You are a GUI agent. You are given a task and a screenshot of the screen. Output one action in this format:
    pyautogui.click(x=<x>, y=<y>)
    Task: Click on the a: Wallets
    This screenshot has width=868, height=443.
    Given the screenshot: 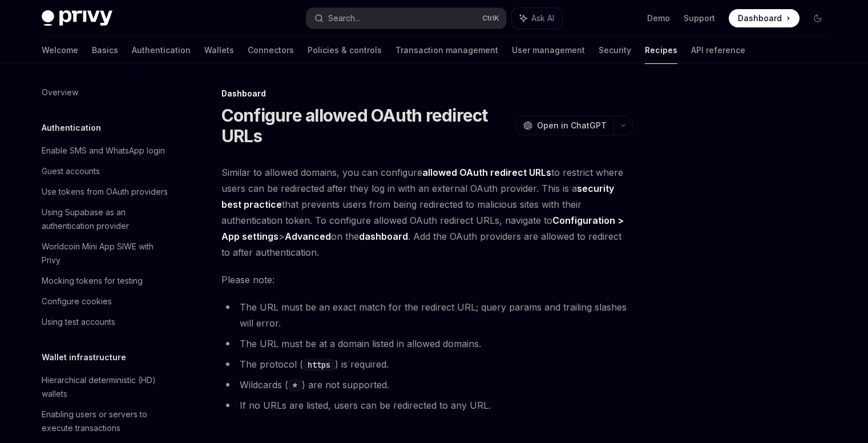 What is the action you would take?
    pyautogui.click(x=219, y=50)
    